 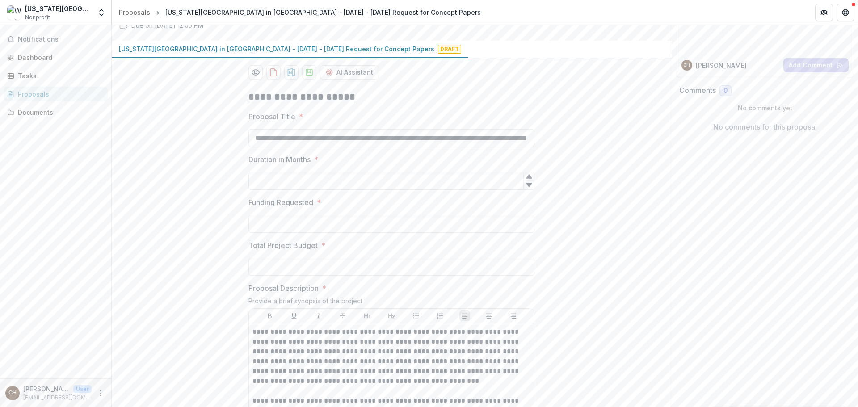 I want to click on p: Funding Requested, so click(x=280, y=202).